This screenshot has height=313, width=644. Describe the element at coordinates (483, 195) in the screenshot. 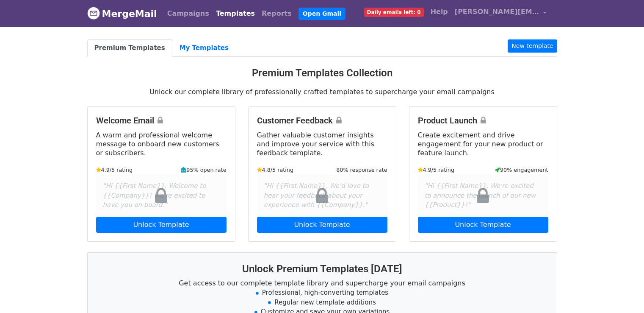

I see `div: "Hi {{First Name}}, We're excited to announce the launch of our new {{Product}}!"` at that location.